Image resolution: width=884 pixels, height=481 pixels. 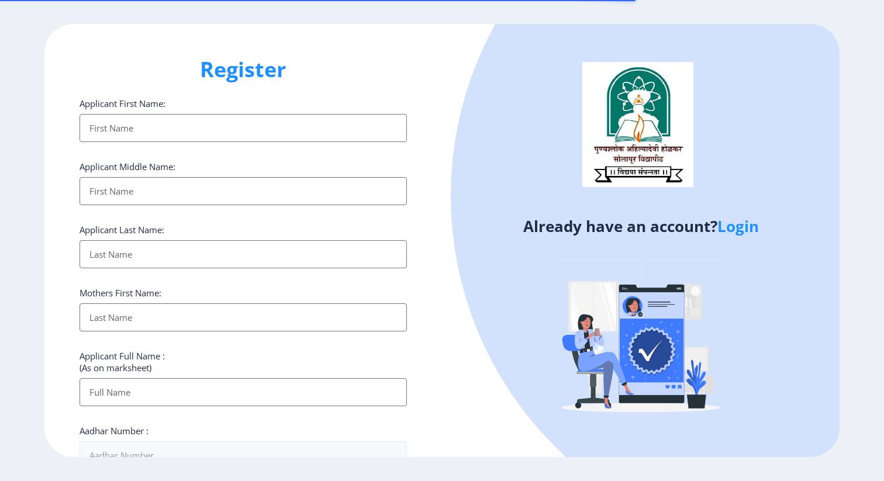 I want to click on label: Mothers First Name:, so click(x=120, y=293).